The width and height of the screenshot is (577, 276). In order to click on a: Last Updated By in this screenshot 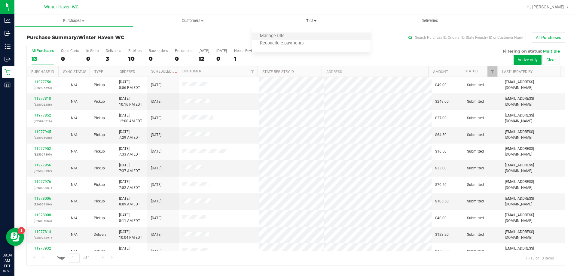, I will do `click(518, 72)`.